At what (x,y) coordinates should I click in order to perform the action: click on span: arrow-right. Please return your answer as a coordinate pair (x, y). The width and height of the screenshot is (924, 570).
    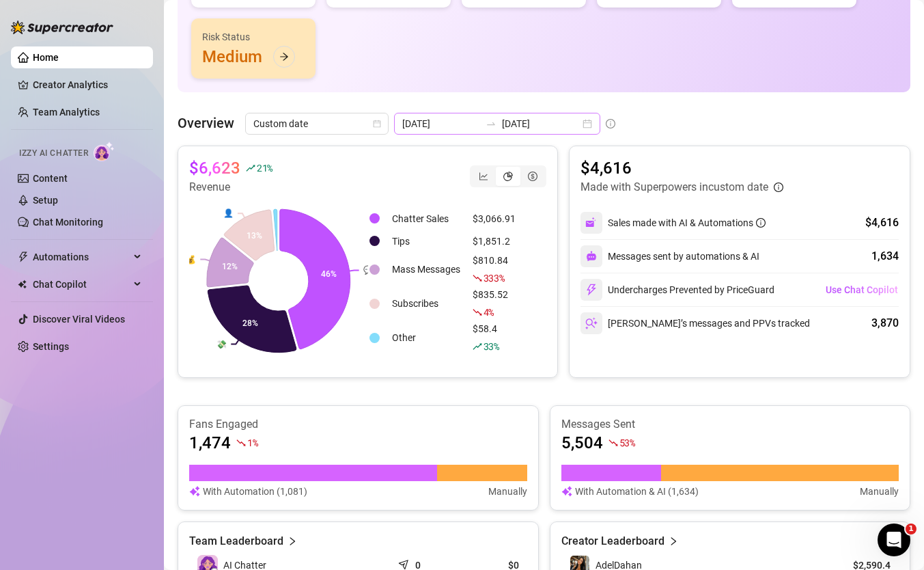
    Looking at the image, I should click on (284, 57).